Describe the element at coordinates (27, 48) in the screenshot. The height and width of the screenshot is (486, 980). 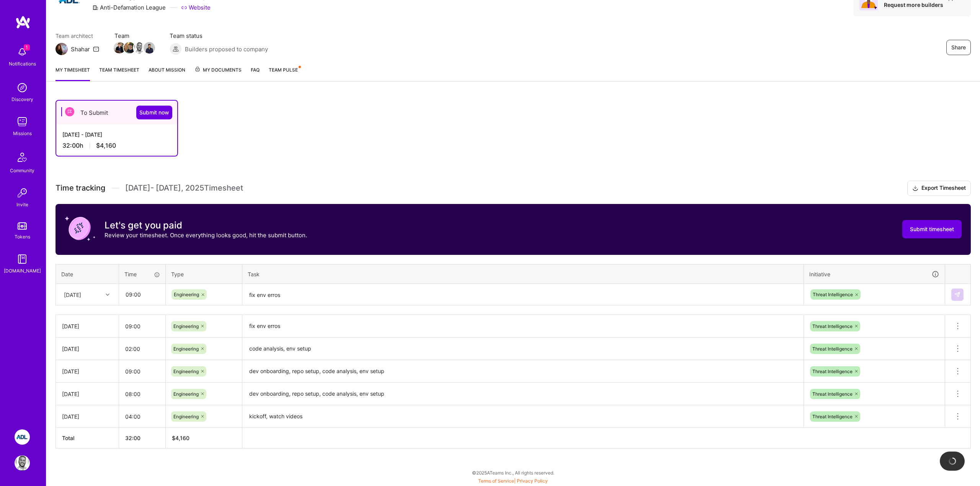
I see `span: 1` at that location.